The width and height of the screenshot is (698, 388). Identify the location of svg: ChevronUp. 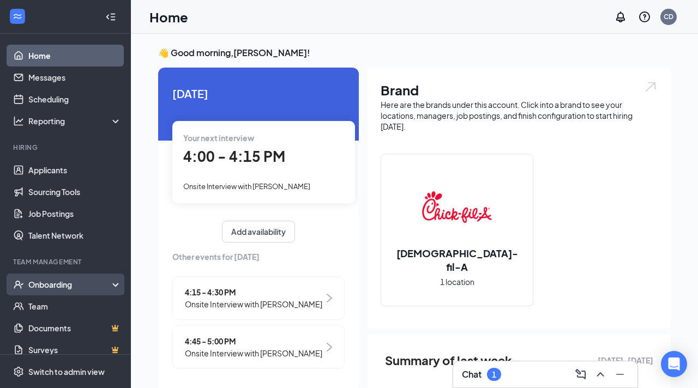
(600, 374).